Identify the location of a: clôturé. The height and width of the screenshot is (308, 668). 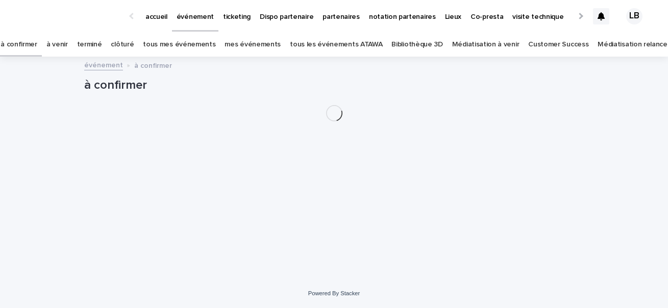
(122, 44).